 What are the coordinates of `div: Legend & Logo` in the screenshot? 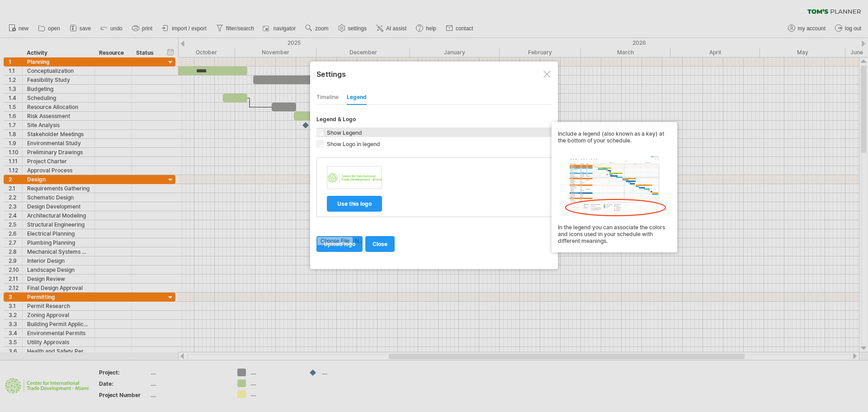 It's located at (434, 119).